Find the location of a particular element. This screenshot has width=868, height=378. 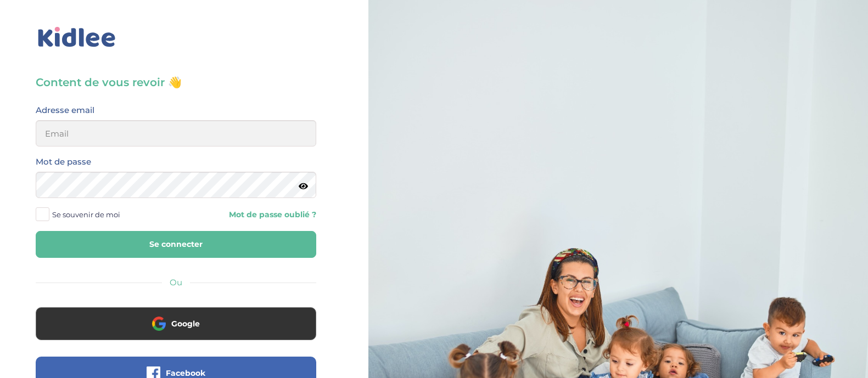

label: Adresse email is located at coordinates (65, 111).